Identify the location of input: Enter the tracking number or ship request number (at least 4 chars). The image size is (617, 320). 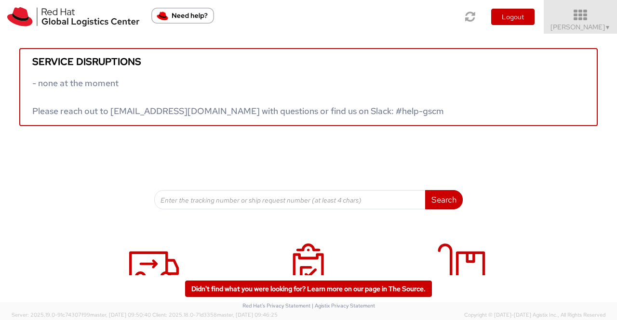
(290, 200).